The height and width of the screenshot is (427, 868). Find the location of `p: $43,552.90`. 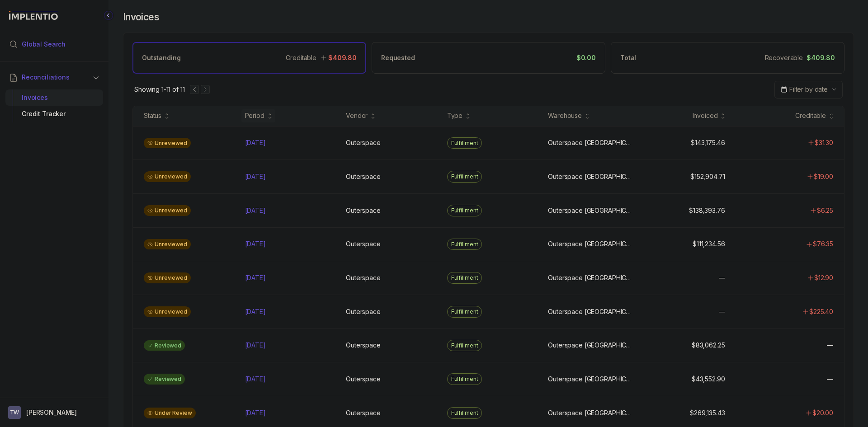

p: $43,552.90 is located at coordinates (708, 378).